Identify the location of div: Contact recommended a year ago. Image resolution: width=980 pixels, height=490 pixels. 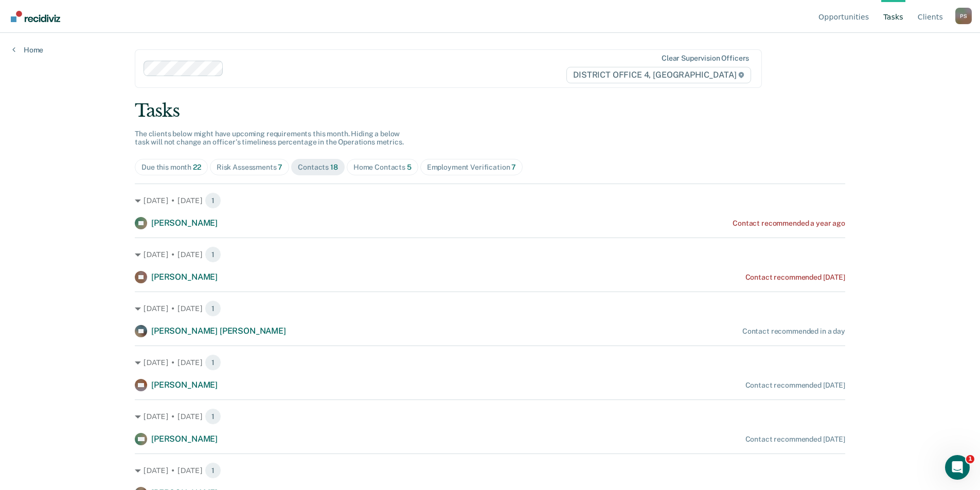
(788, 223).